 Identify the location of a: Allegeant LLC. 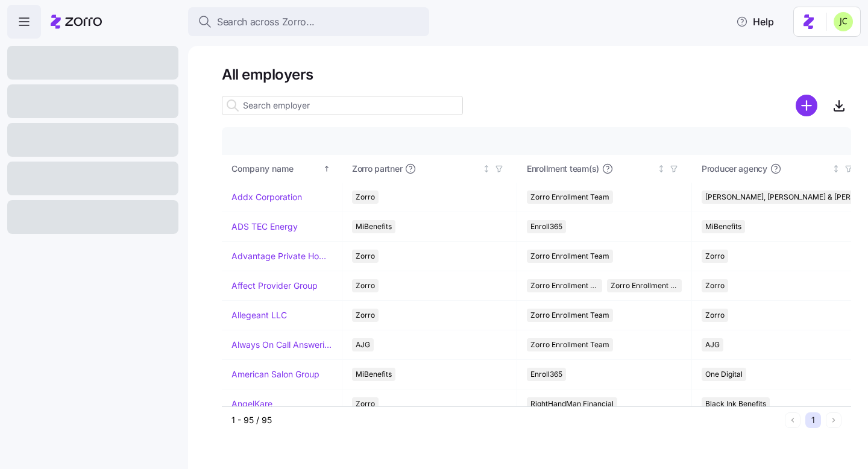
(259, 315).